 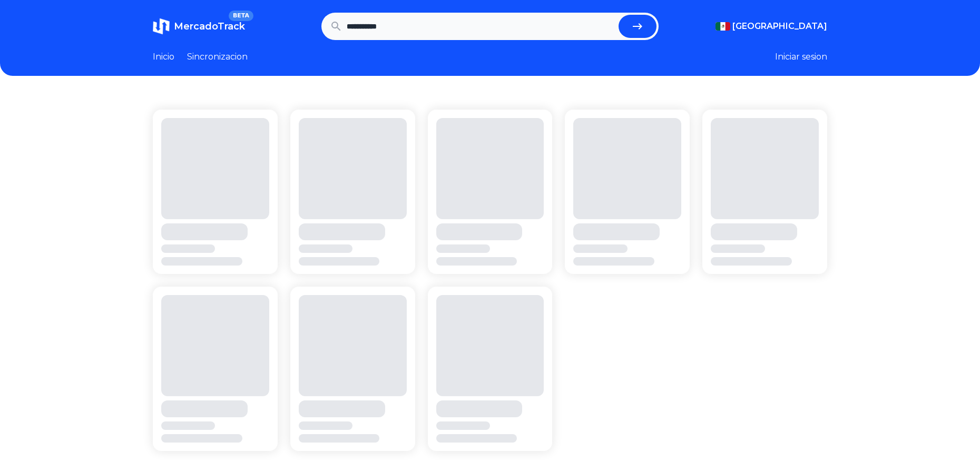 What do you see at coordinates (217, 57) in the screenshot?
I see `a: Sincronizacion` at bounding box center [217, 57].